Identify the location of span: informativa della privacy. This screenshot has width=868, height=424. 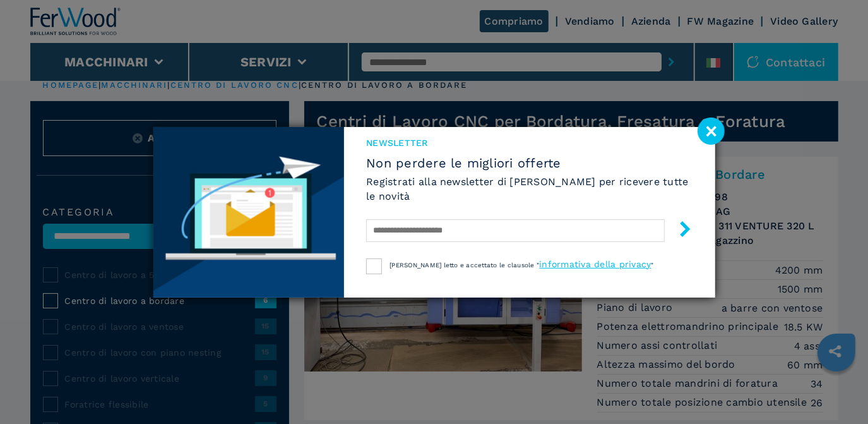
(595, 264).